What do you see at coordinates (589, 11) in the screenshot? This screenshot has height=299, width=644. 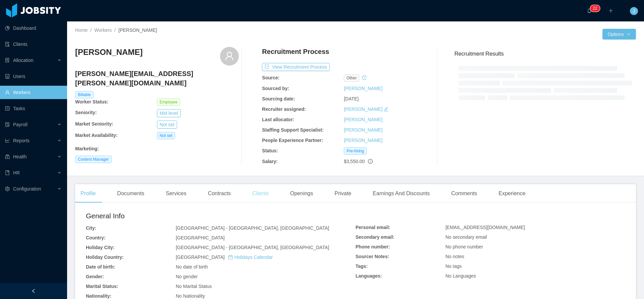 I see `i: icon: bell` at bounding box center [589, 11].